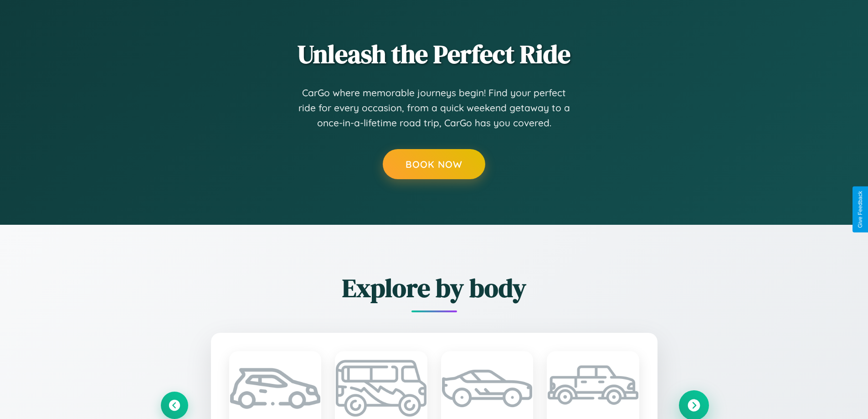 This screenshot has width=868, height=419. Describe the element at coordinates (434, 108) in the screenshot. I see `p: CarGo where memorable journeys begin! Find your perfect ride for every occasion, from a quick wee...` at that location.